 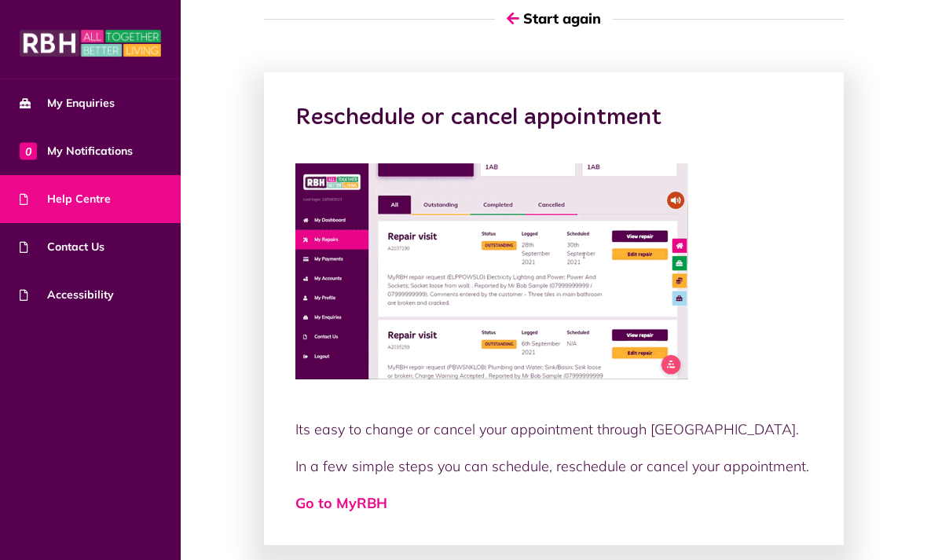 I want to click on img: MyRBH, so click(x=90, y=43).